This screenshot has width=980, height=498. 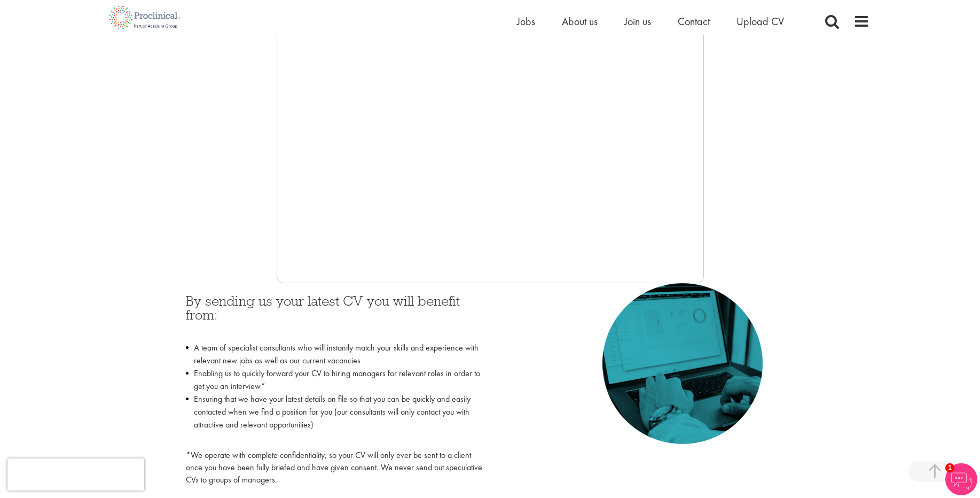 What do you see at coordinates (759, 21) in the screenshot?
I see `span: Upload CV` at bounding box center [759, 21].